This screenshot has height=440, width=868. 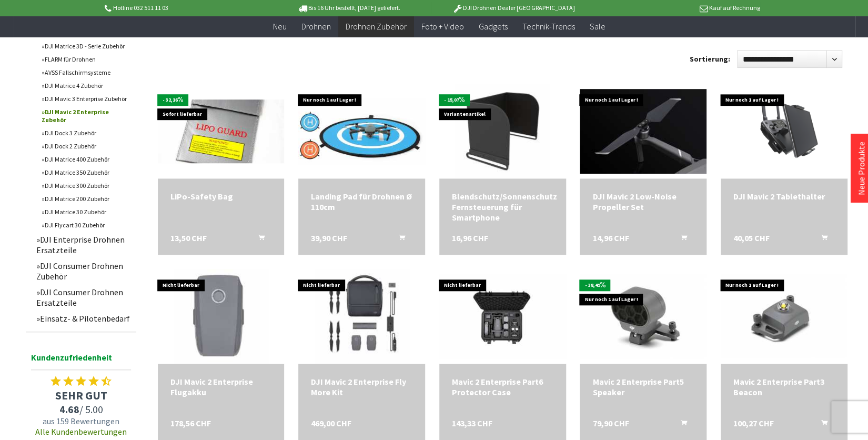 What do you see at coordinates (81, 395) in the screenshot?
I see `span: SEHR GUT` at bounding box center [81, 395].